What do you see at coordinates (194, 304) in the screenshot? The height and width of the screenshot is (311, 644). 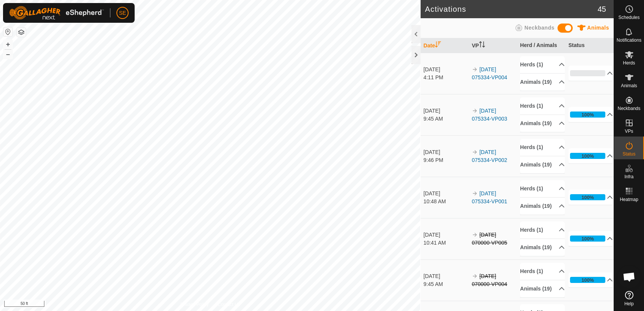 I see `a: Privacy Policy` at bounding box center [194, 304].